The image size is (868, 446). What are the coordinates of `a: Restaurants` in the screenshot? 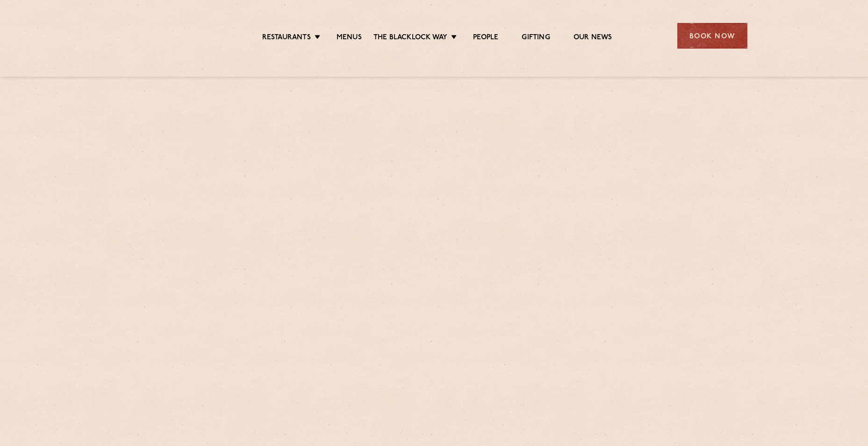 It's located at (287, 38).